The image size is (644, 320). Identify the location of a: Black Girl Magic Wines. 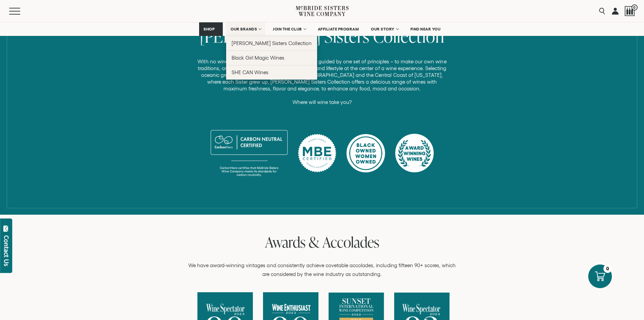
(272, 58).